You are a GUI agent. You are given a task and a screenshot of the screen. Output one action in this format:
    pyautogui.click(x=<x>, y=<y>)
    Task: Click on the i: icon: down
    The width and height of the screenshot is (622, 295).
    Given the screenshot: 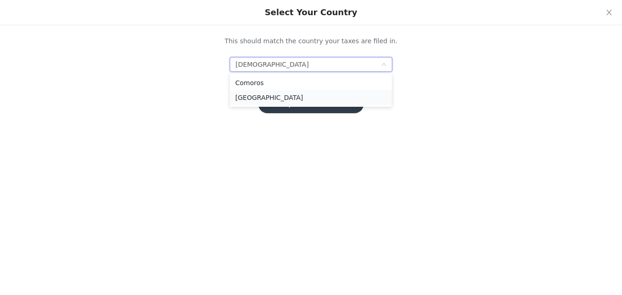 What is the action you would take?
    pyautogui.click(x=384, y=65)
    